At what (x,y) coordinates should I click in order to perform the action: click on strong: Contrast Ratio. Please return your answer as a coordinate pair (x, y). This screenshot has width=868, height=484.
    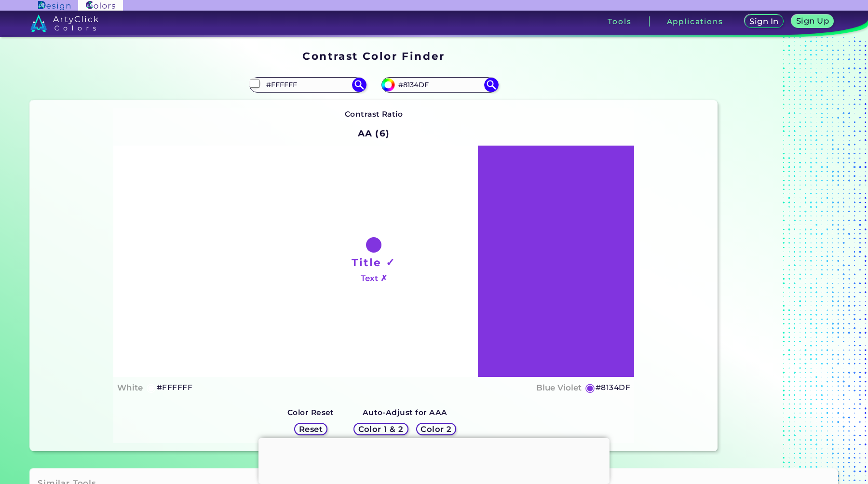
    Looking at the image, I should click on (374, 114).